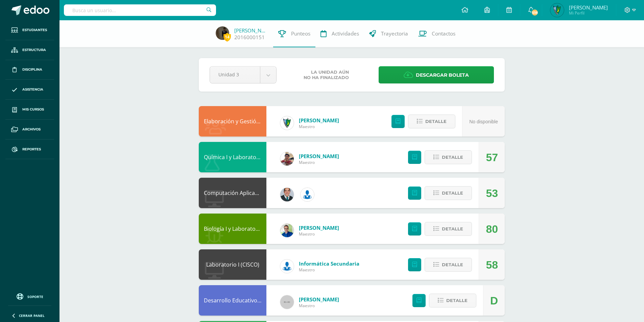  Describe the element at coordinates (287, 230) in the screenshot. I see `img: 692ded2a22070436d299c26f70cfa591.png` at that location.